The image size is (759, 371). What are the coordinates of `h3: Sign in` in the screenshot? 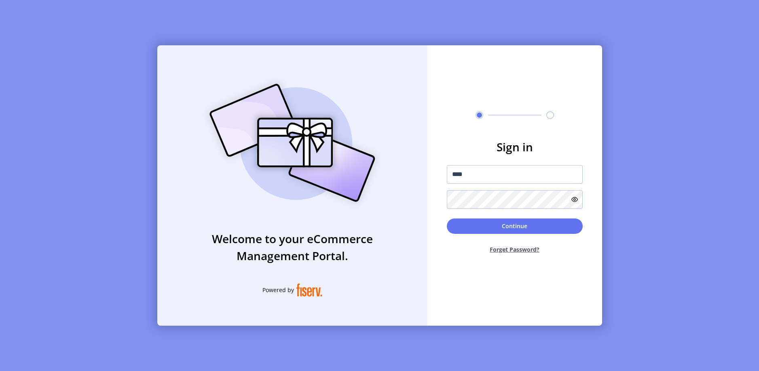 It's located at (515, 147).